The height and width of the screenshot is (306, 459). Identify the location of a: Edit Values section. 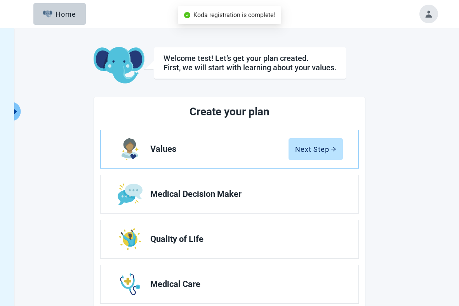
(229, 149).